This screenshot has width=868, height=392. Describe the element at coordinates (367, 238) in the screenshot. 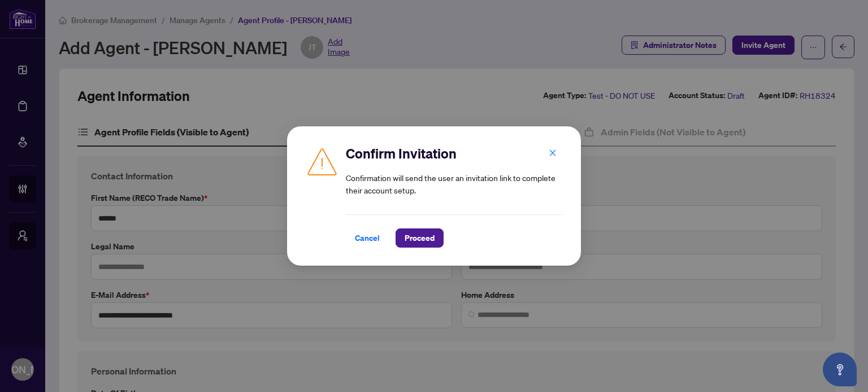

I see `span: Cancel` at that location.